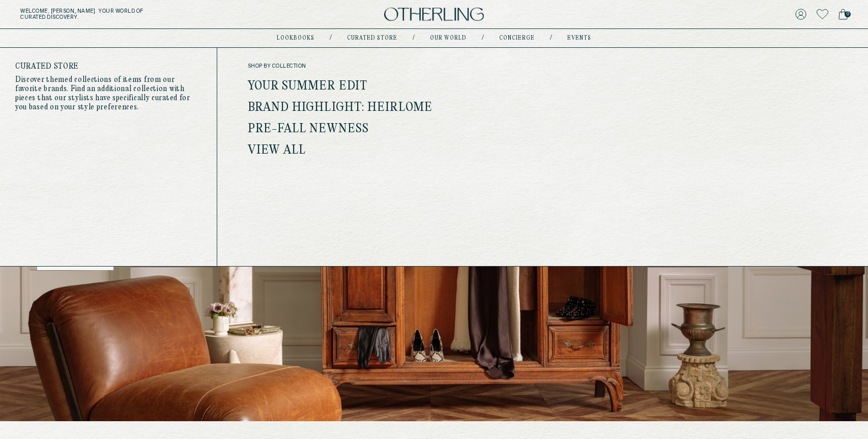 The image size is (868, 439). I want to click on a: Pre-Fall Newness, so click(309, 129).